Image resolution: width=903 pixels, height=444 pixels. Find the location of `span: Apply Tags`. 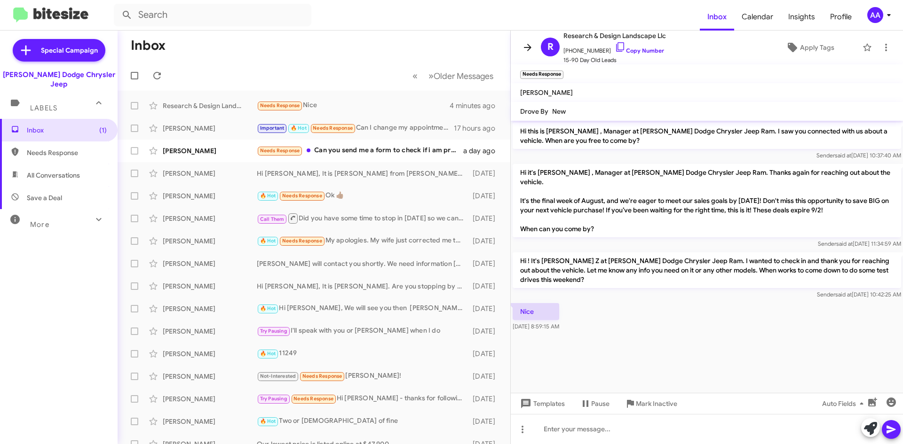

span: Apply Tags is located at coordinates (816, 47).